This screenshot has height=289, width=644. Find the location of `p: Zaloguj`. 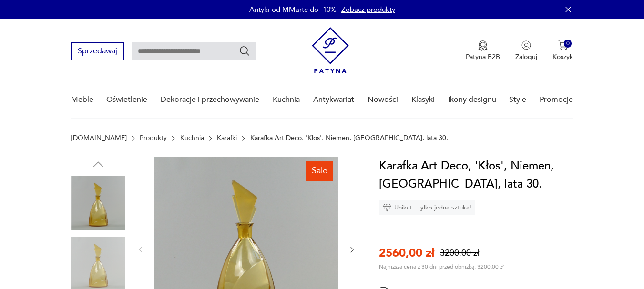

p: Zaloguj is located at coordinates (526, 56).